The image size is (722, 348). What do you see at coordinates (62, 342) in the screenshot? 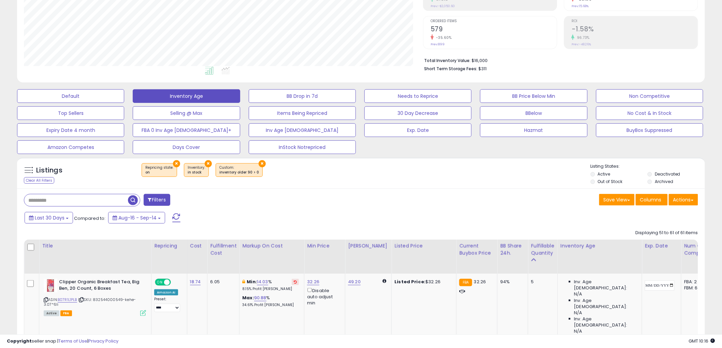
I see `div: seller snap | |` at bounding box center [62, 342].